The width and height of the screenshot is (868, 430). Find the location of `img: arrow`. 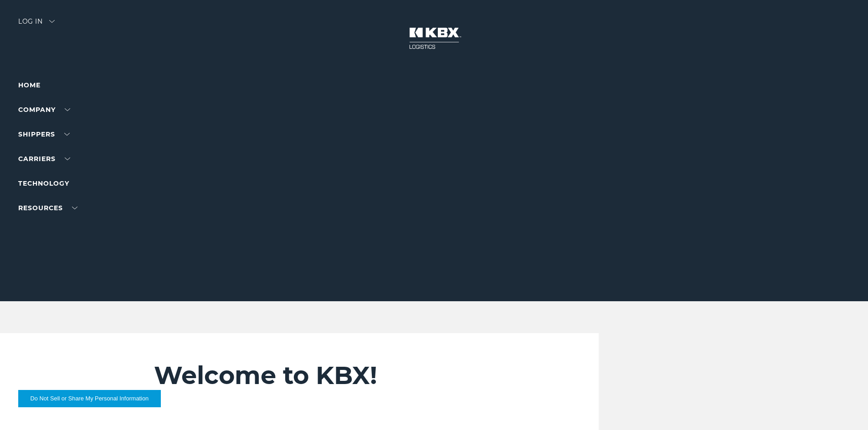

img: arrow is located at coordinates (52, 21).